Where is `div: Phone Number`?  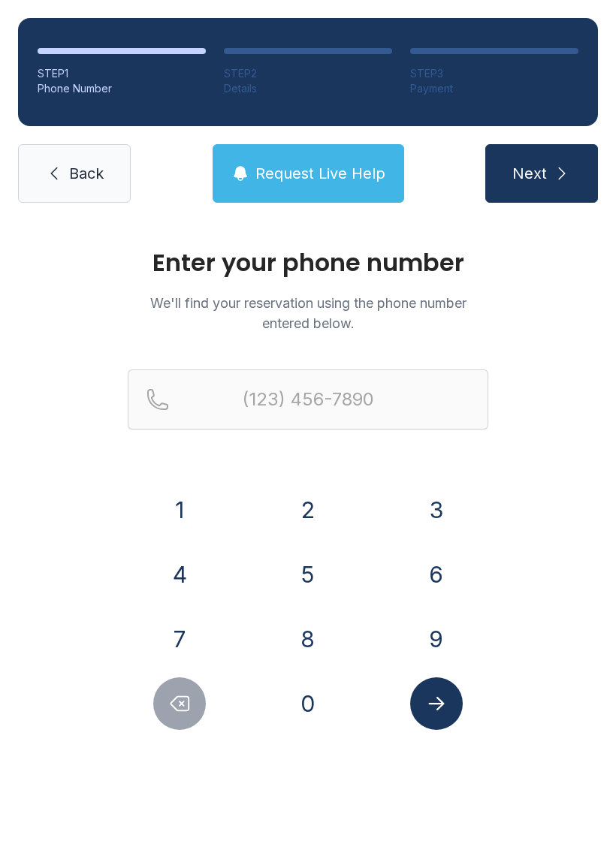
div: Phone Number is located at coordinates (121, 89).